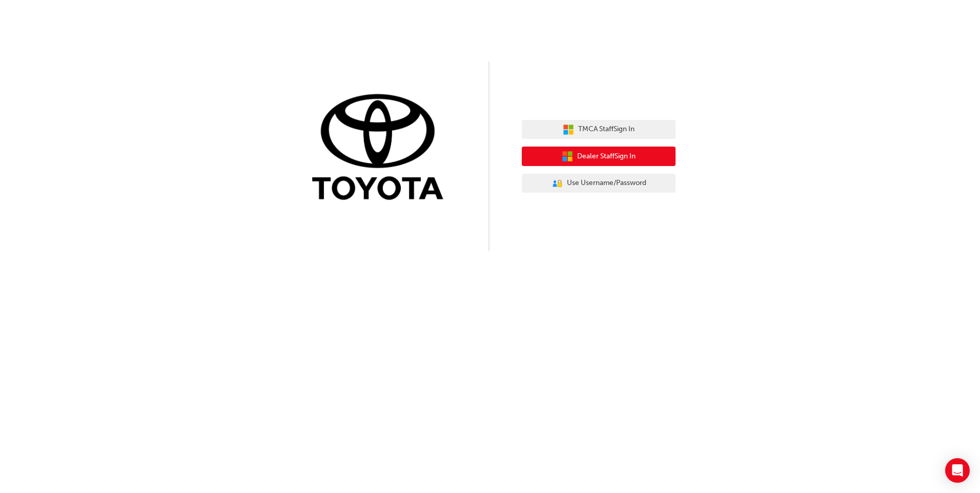 The width and height of the screenshot is (980, 493). Describe the element at coordinates (599, 130) in the screenshot. I see `button: TMCA StaffSign In` at that location.